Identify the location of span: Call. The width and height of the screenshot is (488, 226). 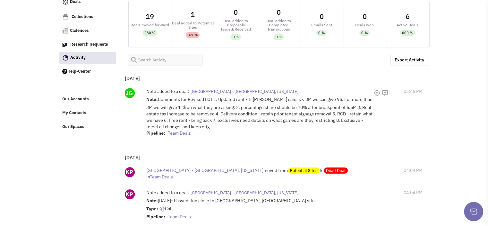
(166, 208).